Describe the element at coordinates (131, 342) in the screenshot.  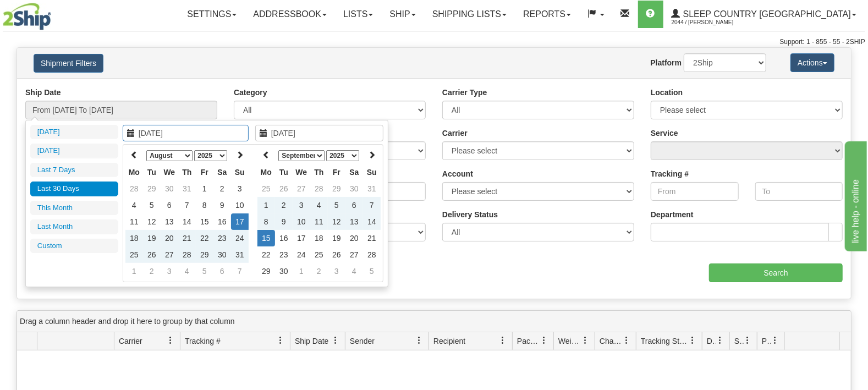
I see `span: Carrier` at that location.